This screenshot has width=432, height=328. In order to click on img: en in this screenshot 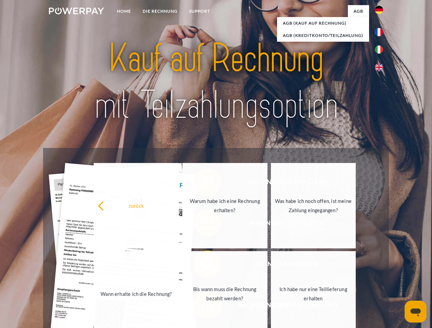, I will do `click(379, 67)`.